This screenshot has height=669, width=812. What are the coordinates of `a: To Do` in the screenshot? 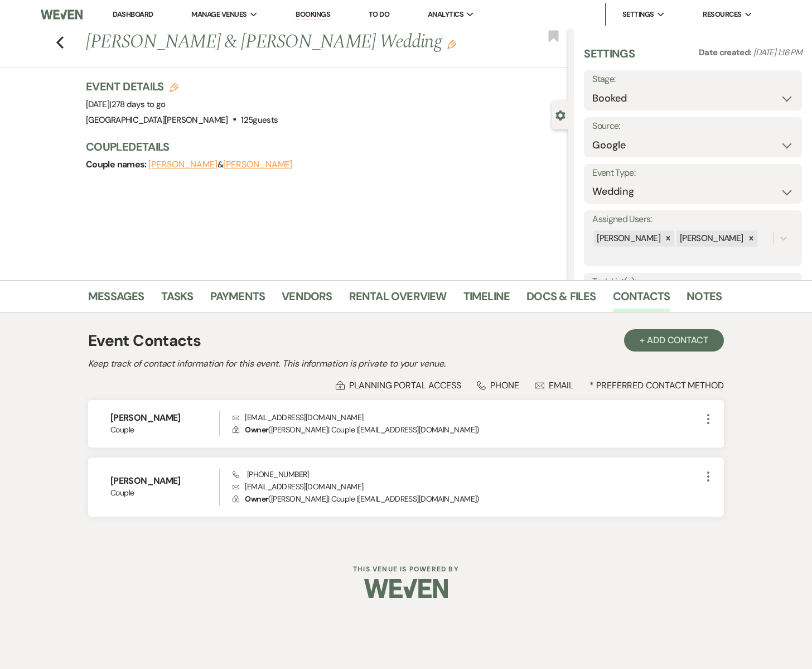 It's located at (379, 14).